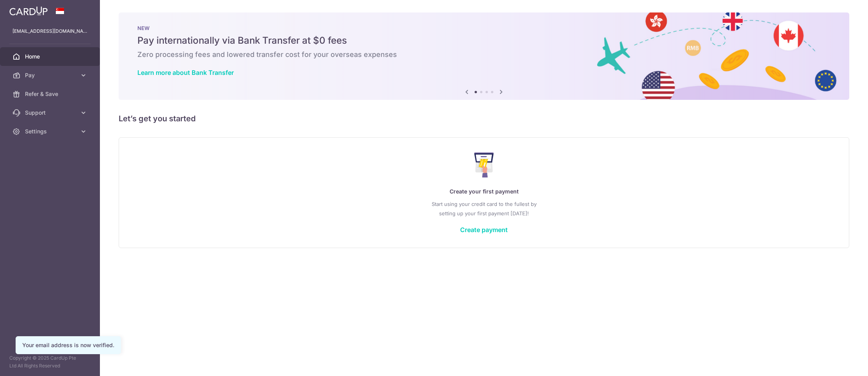 The height and width of the screenshot is (376, 868). I want to click on img: Make Payment, so click(484, 165).